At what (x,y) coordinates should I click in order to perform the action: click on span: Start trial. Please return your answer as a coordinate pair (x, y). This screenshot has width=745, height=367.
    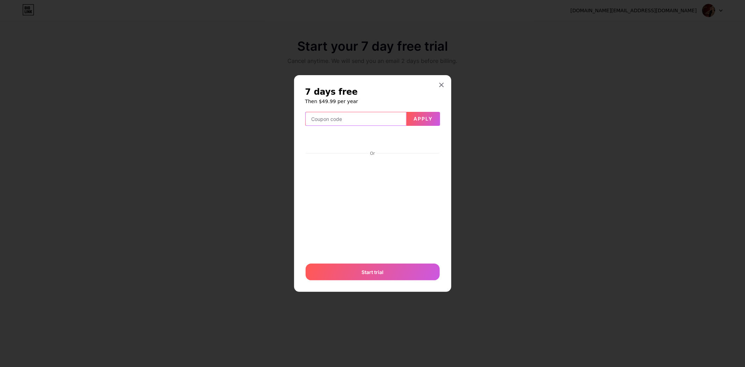
    Looking at the image, I should click on (372, 272).